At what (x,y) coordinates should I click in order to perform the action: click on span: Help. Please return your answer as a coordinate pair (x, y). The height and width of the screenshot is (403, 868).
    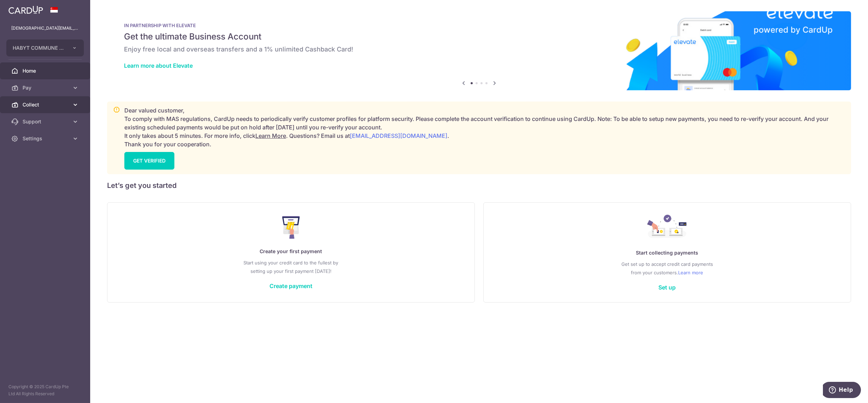
    Looking at the image, I should click on (23, 8).